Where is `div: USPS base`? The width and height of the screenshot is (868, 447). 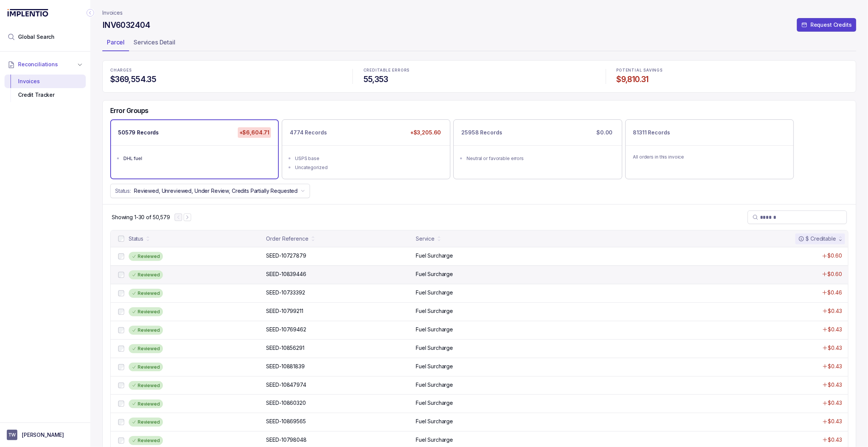
div: USPS base is located at coordinates (369, 159).